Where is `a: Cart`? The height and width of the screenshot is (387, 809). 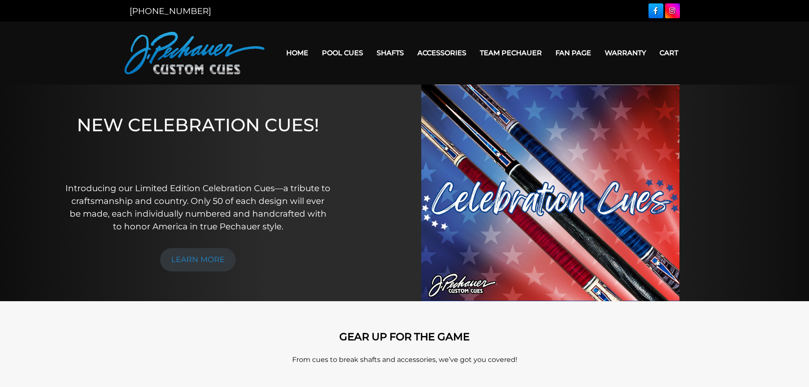
a: Cart is located at coordinates (669, 53).